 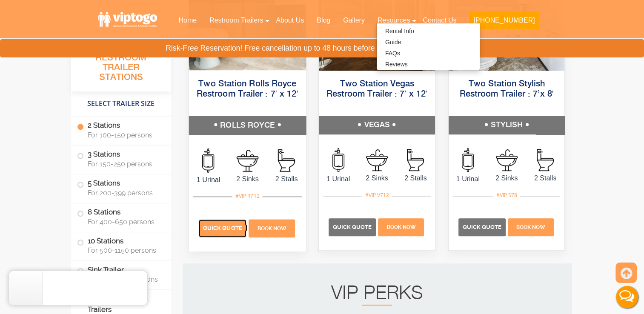 What do you see at coordinates (125, 164) in the screenshot?
I see `span: For 150-250 persons` at bounding box center [125, 164].